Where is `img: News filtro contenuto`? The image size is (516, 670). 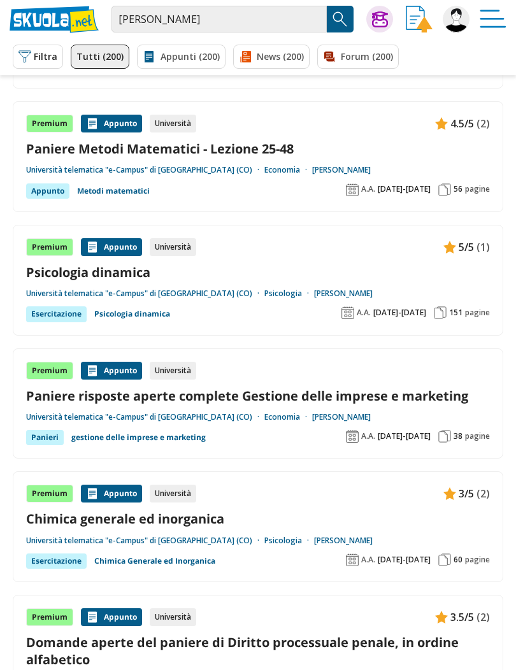 img: News filtro contenuto is located at coordinates (245, 57).